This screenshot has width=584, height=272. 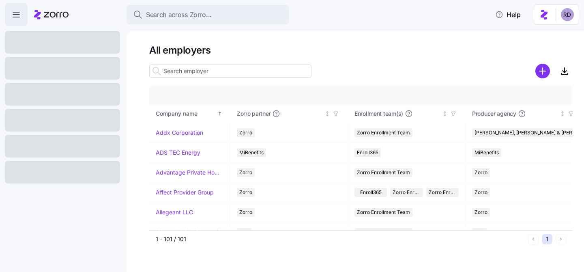 I want to click on a: Affect Provider Group, so click(x=185, y=192).